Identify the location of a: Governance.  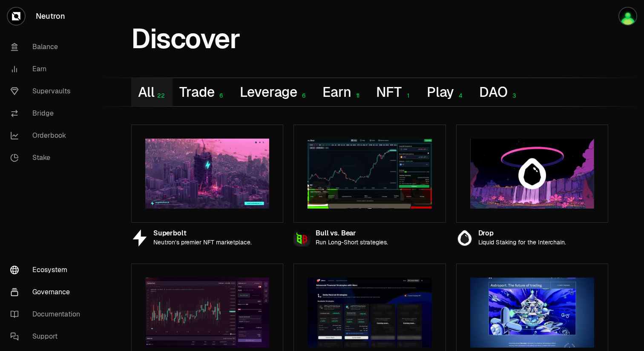
(48, 292).